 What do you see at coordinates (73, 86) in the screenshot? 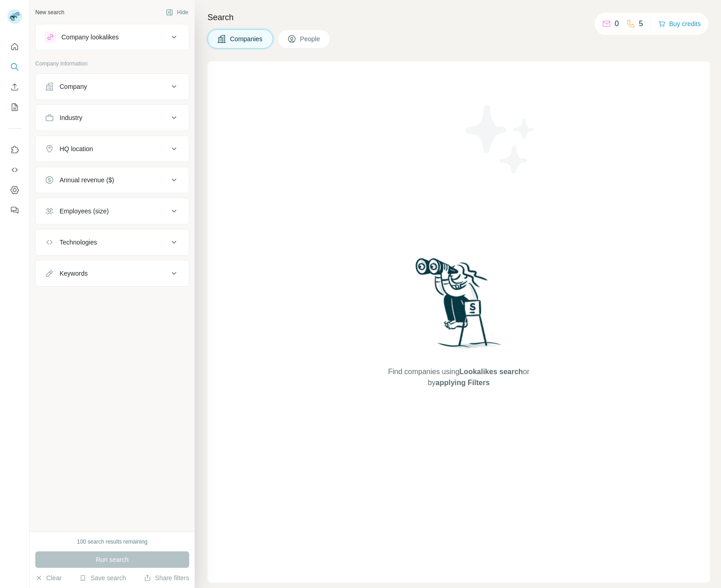
I see `div: Company` at bounding box center [73, 86].